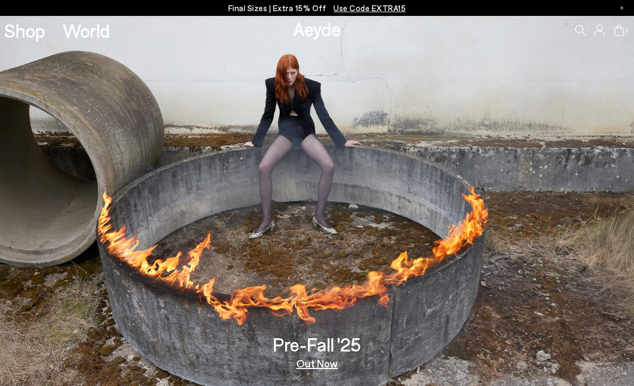  Describe the element at coordinates (317, 8) in the screenshot. I see `p: Final Sizes | Extra 15% Off` at that location.